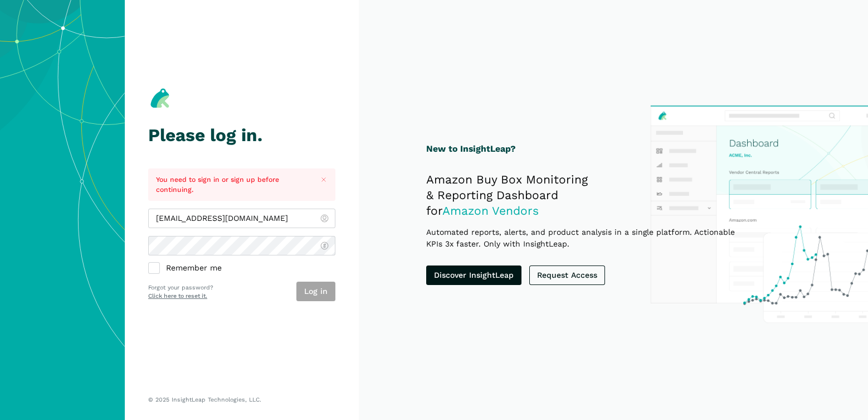 Image resolution: width=868 pixels, height=420 pixels. Describe the element at coordinates (242, 400) in the screenshot. I see `p: © 2025 InsightLeap Technologies, LLC.` at that location.